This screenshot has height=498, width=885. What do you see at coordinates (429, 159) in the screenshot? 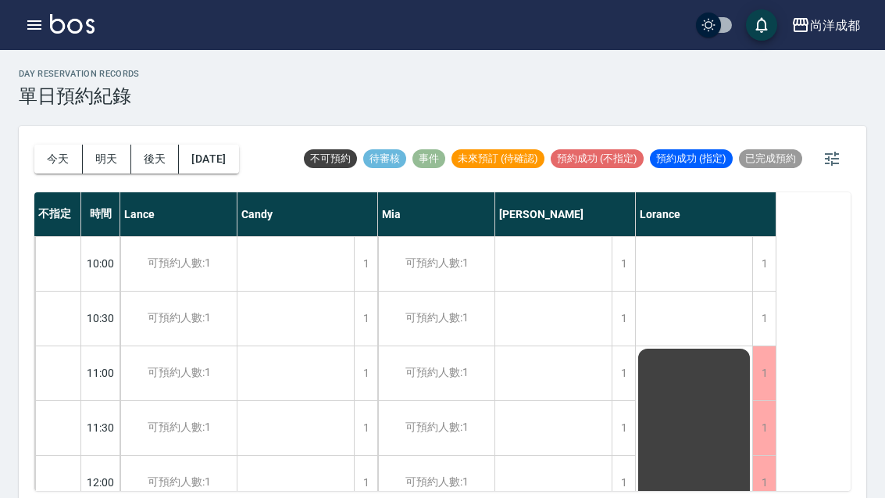
I see `span: 事件` at bounding box center [429, 159].